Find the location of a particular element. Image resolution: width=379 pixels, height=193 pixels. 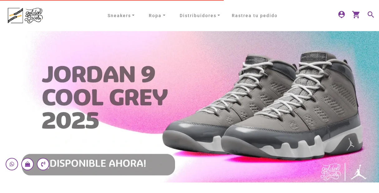

img: logo is located at coordinates (25, 15).